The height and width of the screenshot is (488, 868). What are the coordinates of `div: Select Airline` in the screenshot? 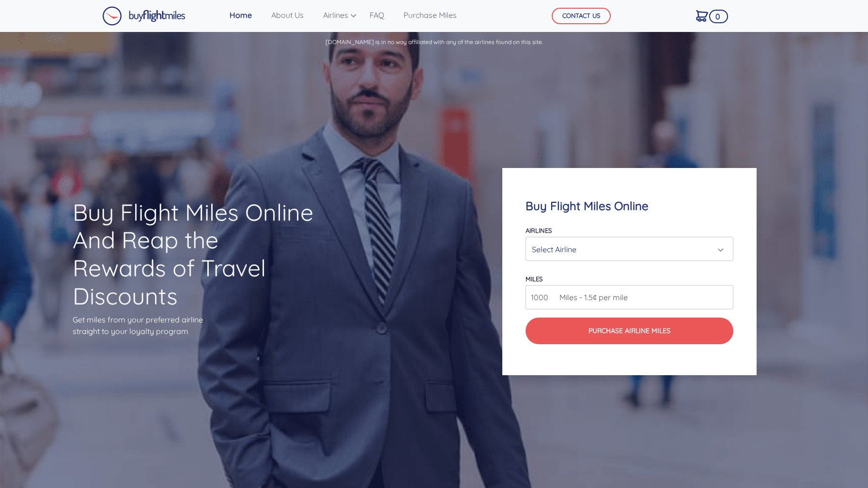 It's located at (627, 249).